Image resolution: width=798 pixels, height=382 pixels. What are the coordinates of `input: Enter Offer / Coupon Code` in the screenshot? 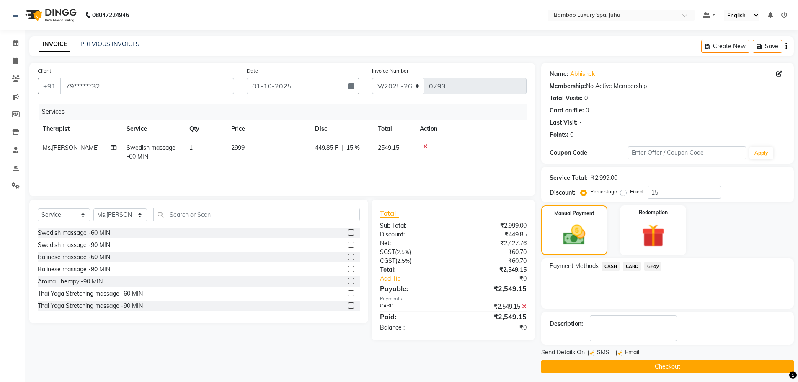 It's located at (687, 153).